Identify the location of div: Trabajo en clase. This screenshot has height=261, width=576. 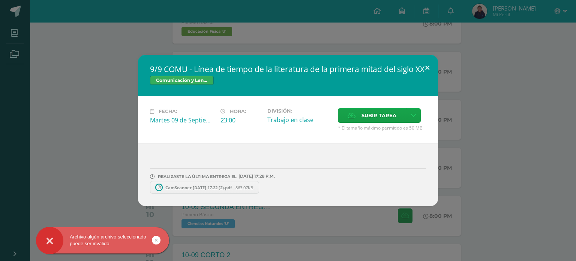
(300, 120).